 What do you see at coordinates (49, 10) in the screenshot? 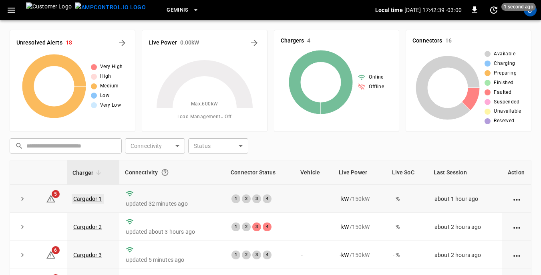
I see `img: Customer Logo` at bounding box center [49, 10].